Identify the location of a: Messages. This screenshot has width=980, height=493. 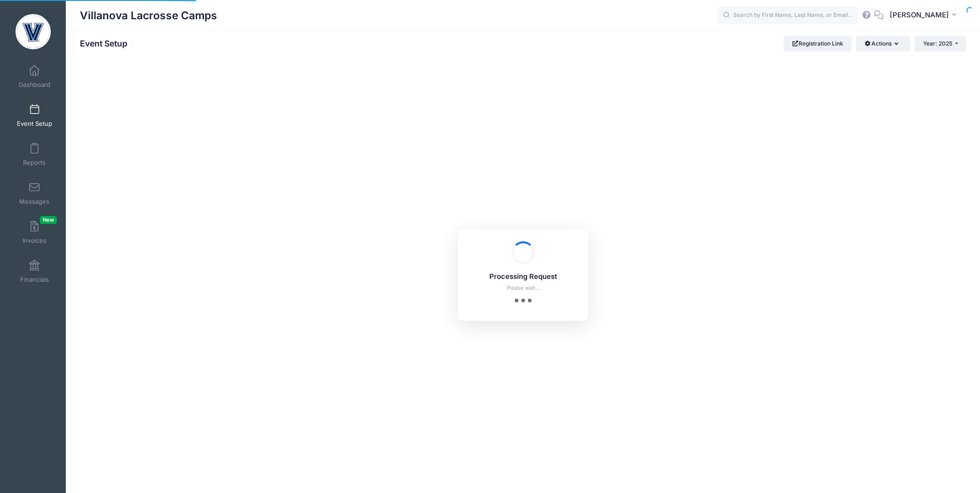
(35, 193).